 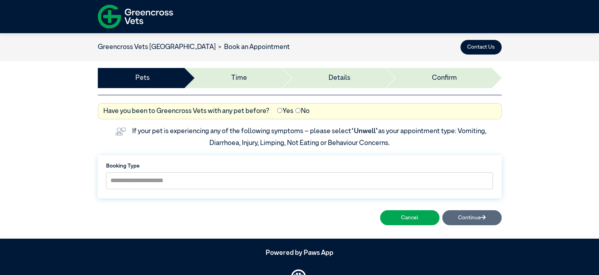 I want to click on span: “Unwell”, so click(x=365, y=131).